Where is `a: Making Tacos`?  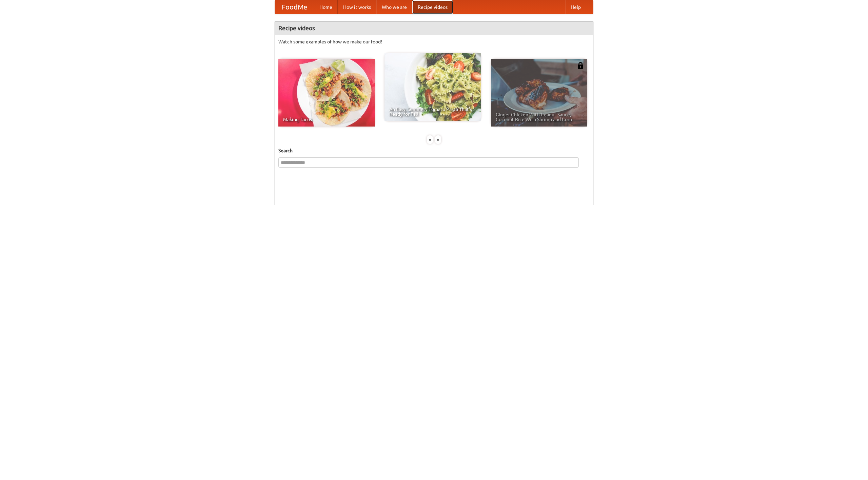
a: Making Tacos is located at coordinates (326, 93).